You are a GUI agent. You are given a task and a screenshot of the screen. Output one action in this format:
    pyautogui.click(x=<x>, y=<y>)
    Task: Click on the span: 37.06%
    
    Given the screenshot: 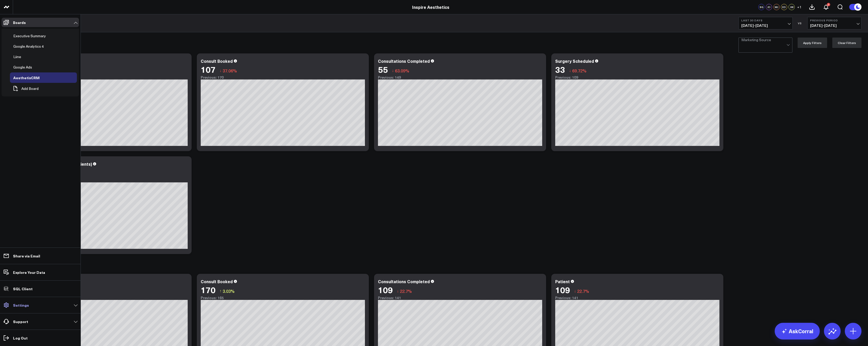 What is the action you would take?
    pyautogui.click(x=230, y=71)
    